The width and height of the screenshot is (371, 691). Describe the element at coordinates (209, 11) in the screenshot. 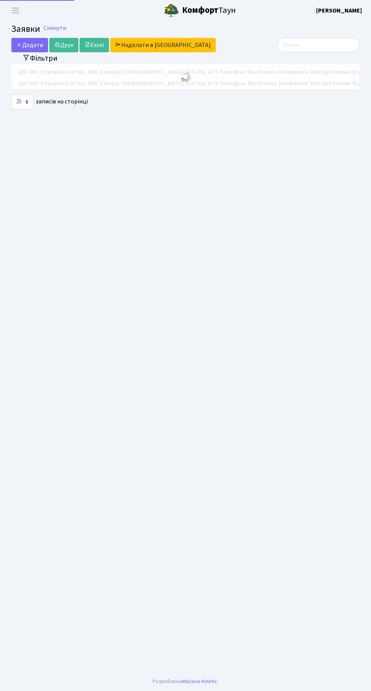

I see `span: Таун` at that location.